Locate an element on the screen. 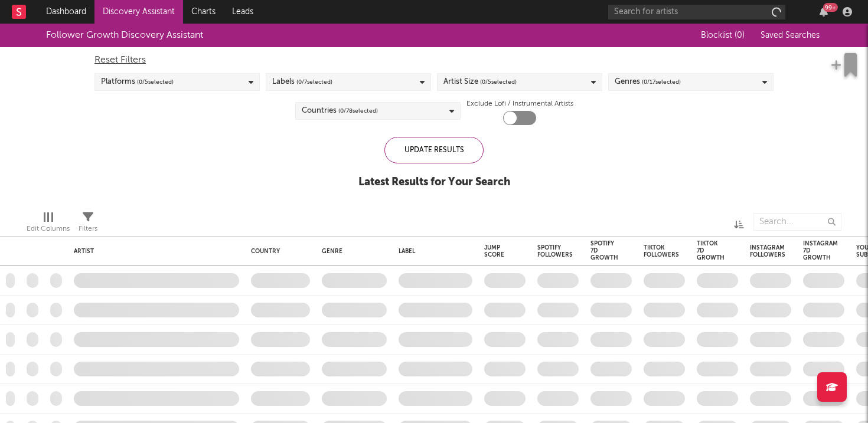 Image resolution: width=868 pixels, height=423 pixels. div: Artist Size is located at coordinates (480, 82).